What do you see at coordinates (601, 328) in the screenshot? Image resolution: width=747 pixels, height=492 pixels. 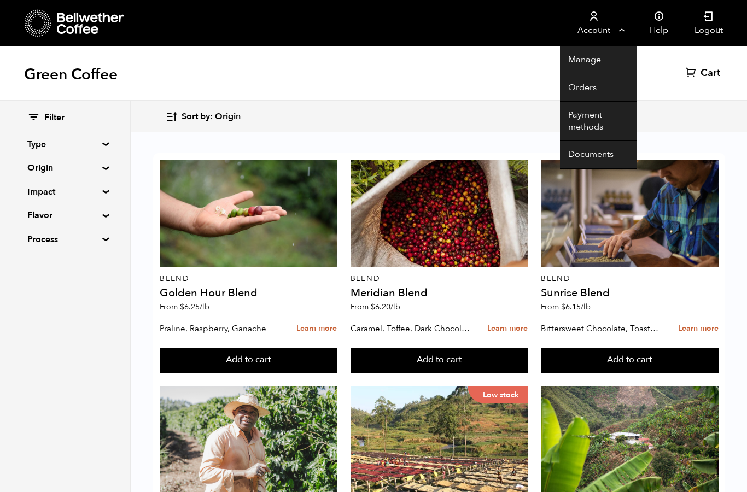 I see `p: Bittersweet Chocolate, Toasted Marshmallow, Candied Orange, Praline` at bounding box center [601, 328].